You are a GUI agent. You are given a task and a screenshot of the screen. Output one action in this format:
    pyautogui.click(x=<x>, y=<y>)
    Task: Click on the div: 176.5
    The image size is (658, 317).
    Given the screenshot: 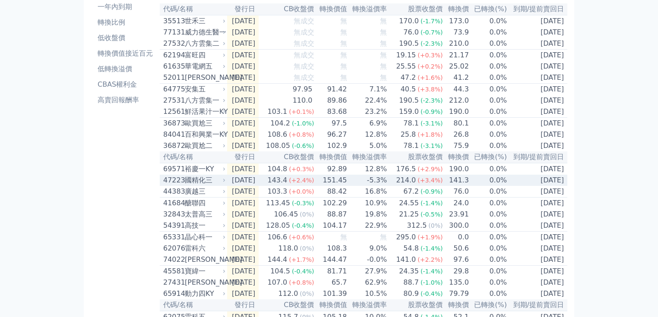 What is the action you would take?
    pyautogui.click(x=406, y=169)
    